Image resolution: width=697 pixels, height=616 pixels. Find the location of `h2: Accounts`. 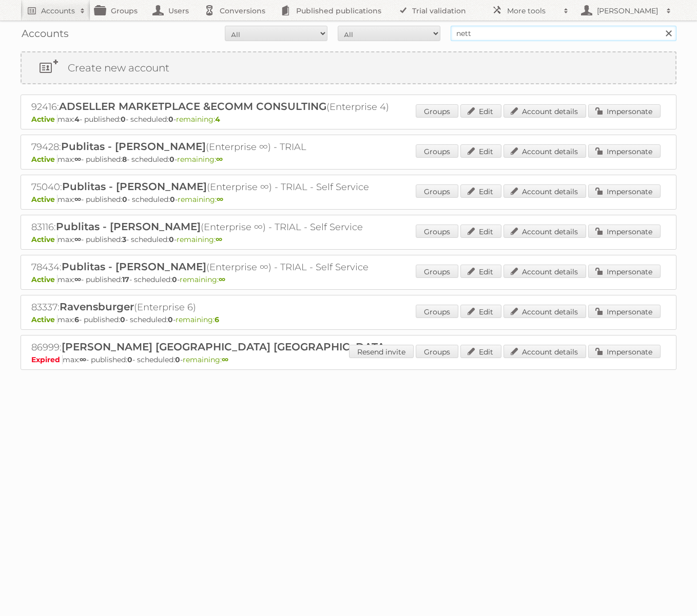

h2: Accounts is located at coordinates (58, 11).